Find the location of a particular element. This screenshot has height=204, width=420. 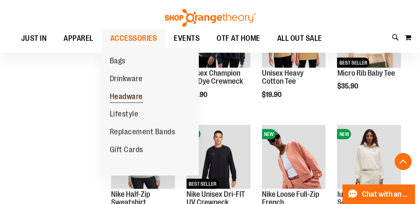

img: lululemon Brushed Softstreme Half Zip is located at coordinates (369, 156).